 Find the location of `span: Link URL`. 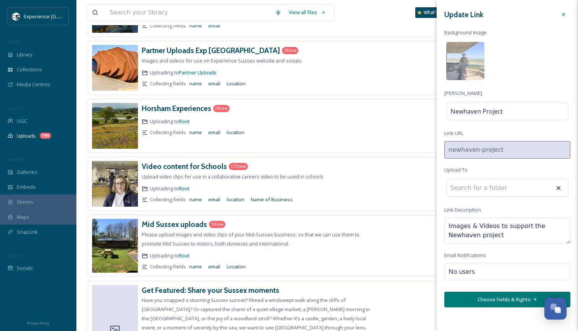

span: Link URL is located at coordinates (454, 133).